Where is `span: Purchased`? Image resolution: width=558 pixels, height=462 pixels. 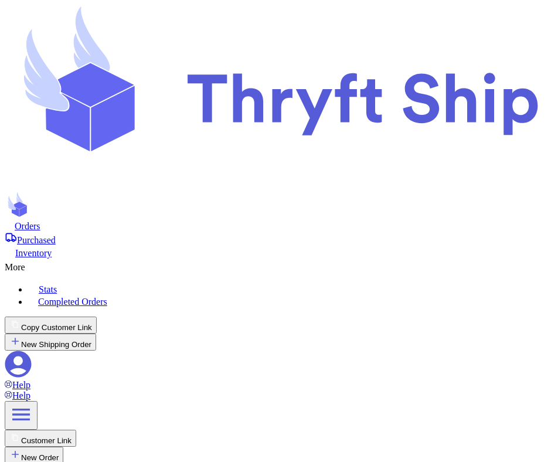
span: Purchased is located at coordinates (36, 240).